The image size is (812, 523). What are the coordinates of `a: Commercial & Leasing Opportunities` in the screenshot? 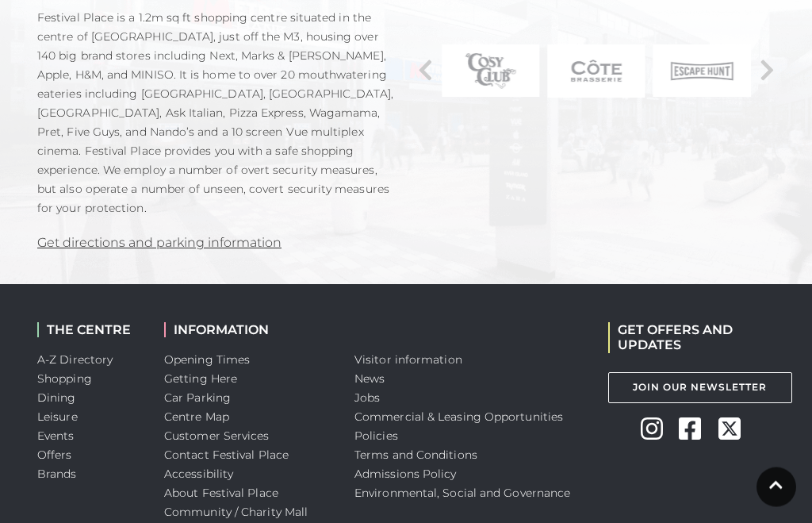 It's located at (458, 418).